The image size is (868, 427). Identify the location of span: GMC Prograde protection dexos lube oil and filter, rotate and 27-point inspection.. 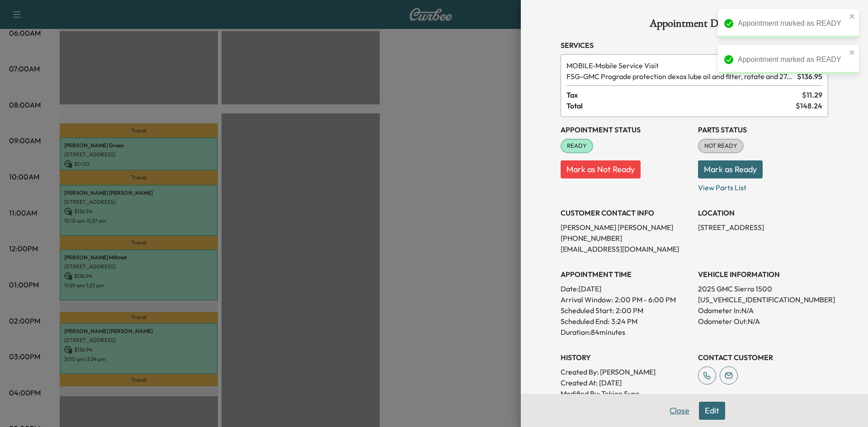
(680, 77).